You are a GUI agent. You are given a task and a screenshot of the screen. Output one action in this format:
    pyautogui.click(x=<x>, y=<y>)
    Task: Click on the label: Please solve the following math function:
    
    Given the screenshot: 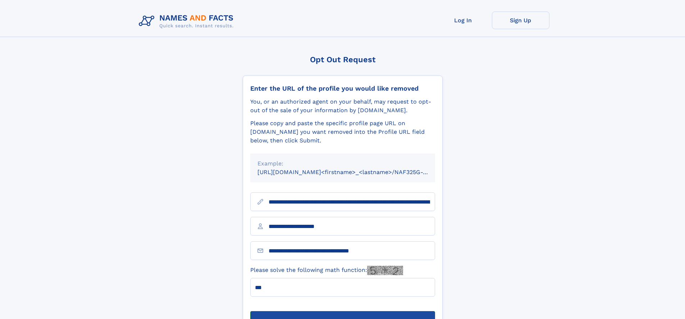 What is the action you would take?
    pyautogui.click(x=327, y=271)
    